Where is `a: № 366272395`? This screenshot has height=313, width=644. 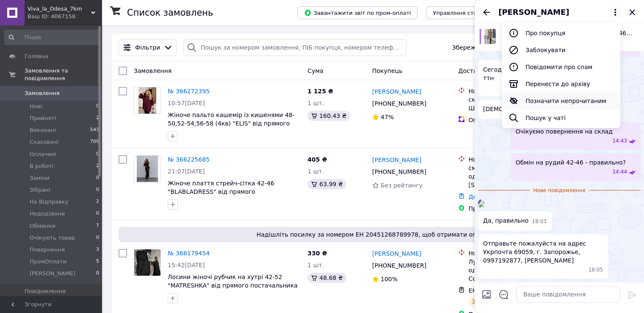 a: № 366272395 is located at coordinates (188, 91).